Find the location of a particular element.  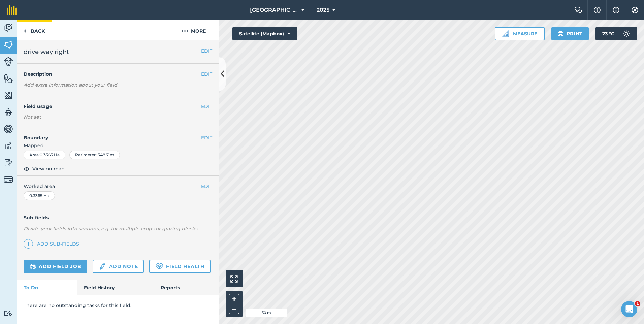

span: 1 is located at coordinates (637, 304).